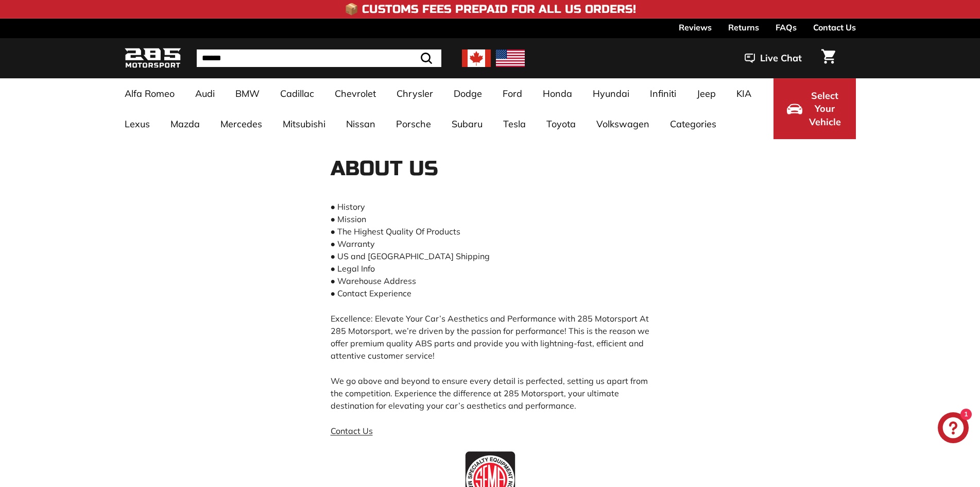 This screenshot has height=487, width=980. What do you see at coordinates (706, 93) in the screenshot?
I see `a: Jeep` at bounding box center [706, 93].